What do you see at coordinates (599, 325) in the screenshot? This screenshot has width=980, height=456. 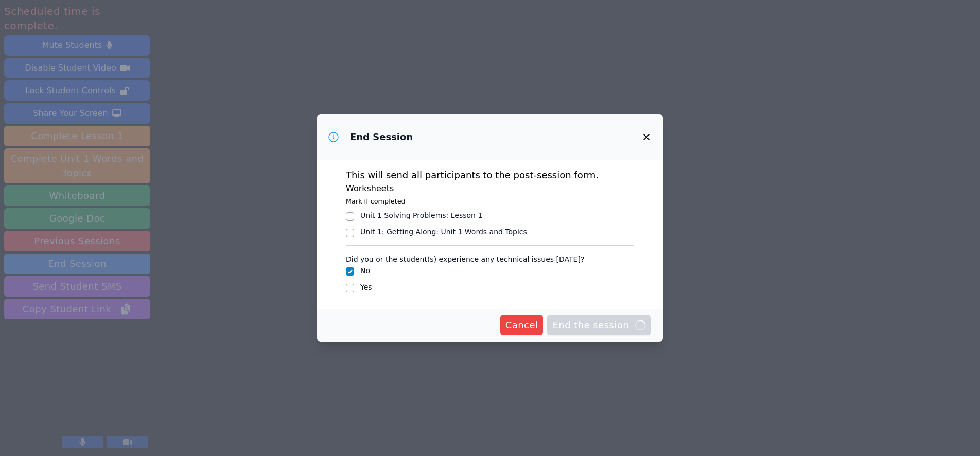 I see `button: End the session` at bounding box center [599, 325].